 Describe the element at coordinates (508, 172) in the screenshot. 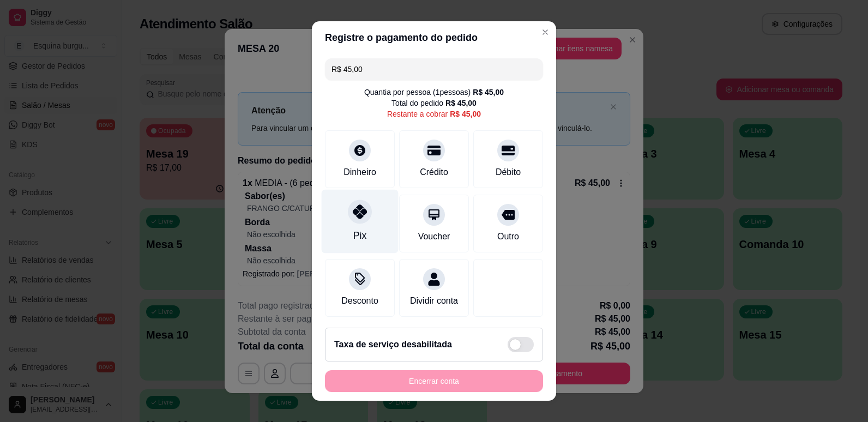

I see `div: Débito` at that location.